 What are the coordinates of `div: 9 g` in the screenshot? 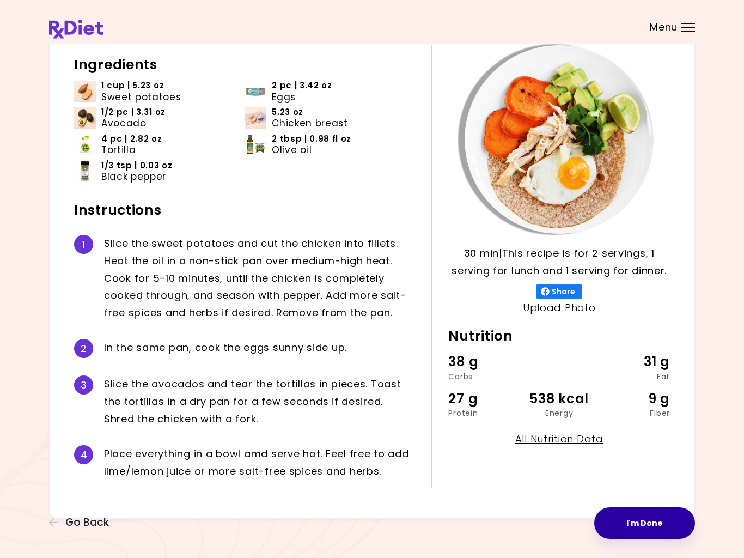 It's located at (633, 399).